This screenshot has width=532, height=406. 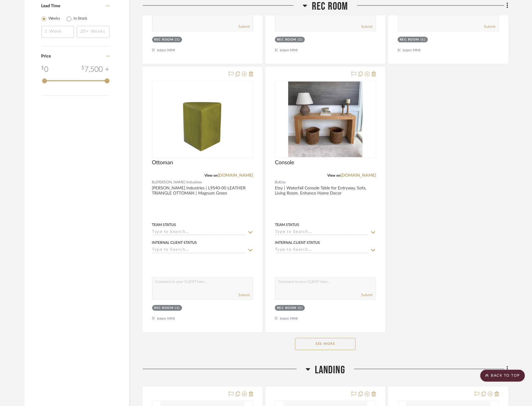 I want to click on scroll-to-top-button: BACK TO TOP, so click(x=503, y=376).